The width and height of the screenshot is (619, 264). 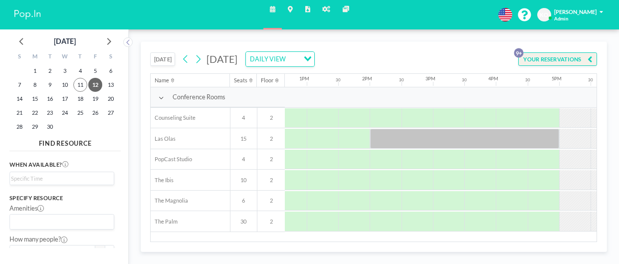 I want to click on span: Tuesday, September 2, 2025, so click(x=50, y=71).